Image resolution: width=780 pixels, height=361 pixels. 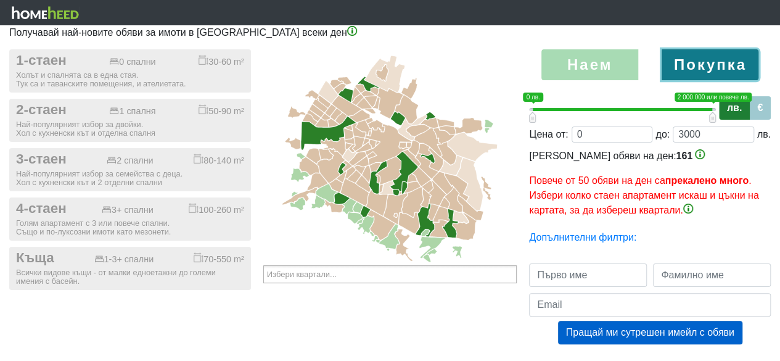 What do you see at coordinates (684, 155) in the screenshot?
I see `span: 161` at bounding box center [684, 155].